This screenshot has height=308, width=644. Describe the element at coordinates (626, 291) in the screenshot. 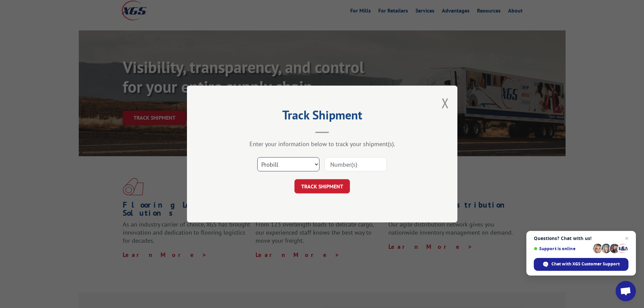

I see `div: Open chat` at that location.